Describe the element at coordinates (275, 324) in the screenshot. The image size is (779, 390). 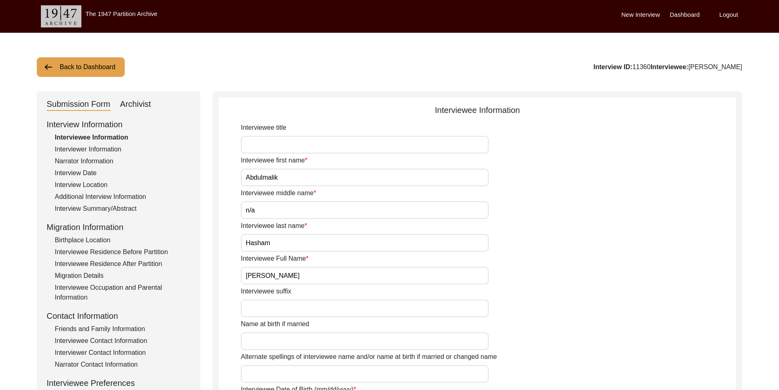
I see `label: Name at birth if married` at that location.